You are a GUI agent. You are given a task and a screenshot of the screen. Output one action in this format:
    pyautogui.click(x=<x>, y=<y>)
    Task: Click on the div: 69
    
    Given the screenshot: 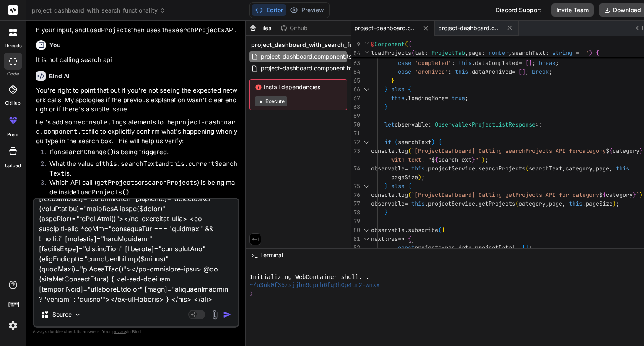 What is the action you would take?
    pyautogui.click(x=356, y=116)
    